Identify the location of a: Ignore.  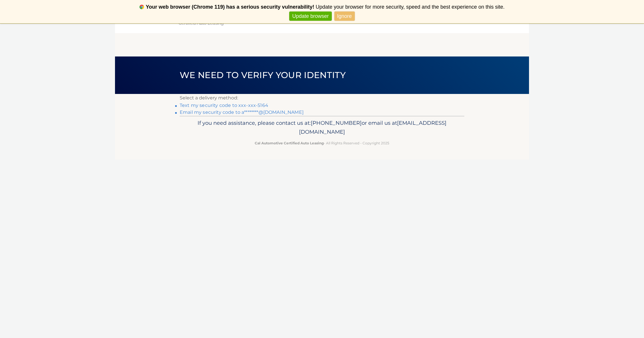
(345, 16).